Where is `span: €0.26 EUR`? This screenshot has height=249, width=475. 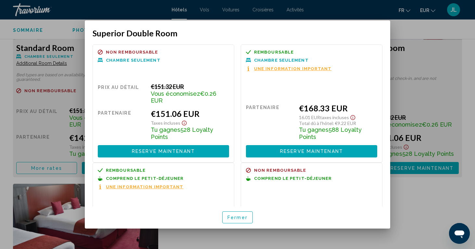 span: €0.26 EUR is located at coordinates (184, 97).